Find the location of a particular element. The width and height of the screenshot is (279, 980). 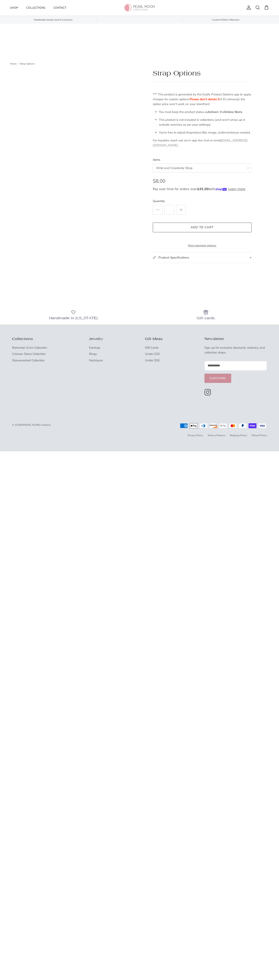

a: Gift Cards is located at coordinates (151, 348).